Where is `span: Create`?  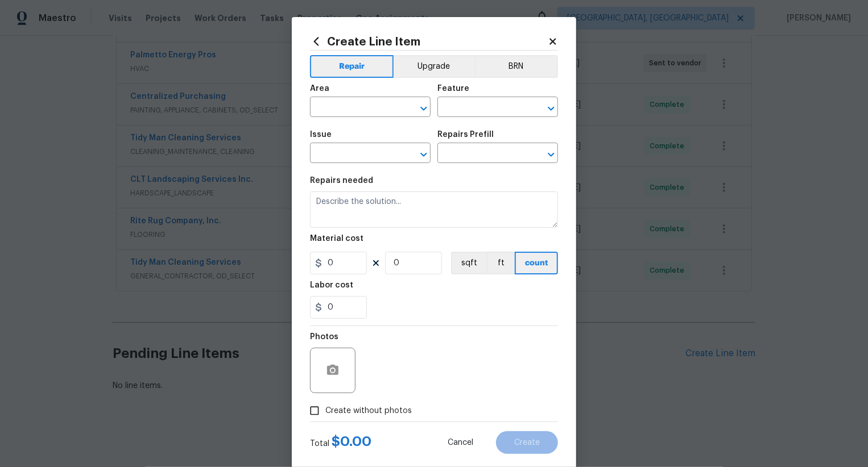
span: Create is located at coordinates (527, 443).